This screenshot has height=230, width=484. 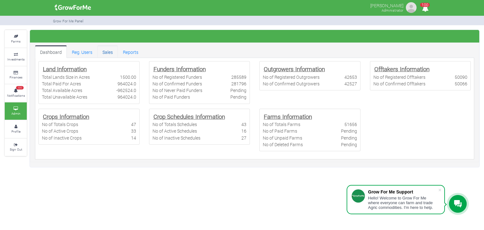 What do you see at coordinates (16, 131) in the screenshot?
I see `small: Profile` at bounding box center [16, 131].